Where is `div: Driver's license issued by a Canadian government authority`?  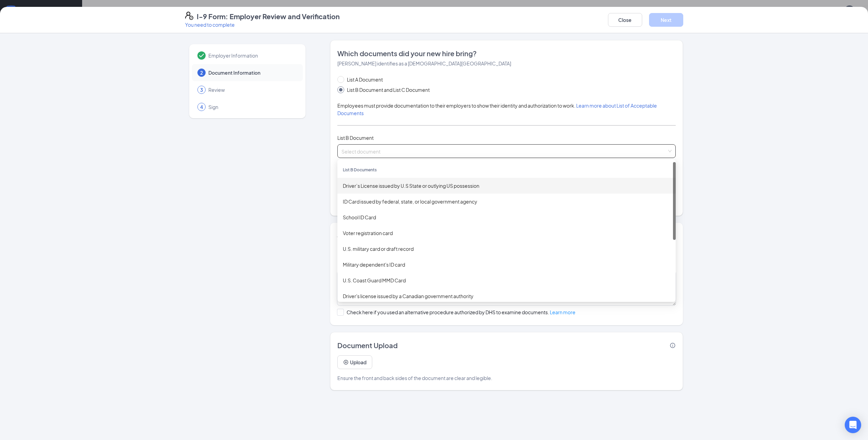
div: Driver's license issued by a Canadian government authority is located at coordinates (507, 296).